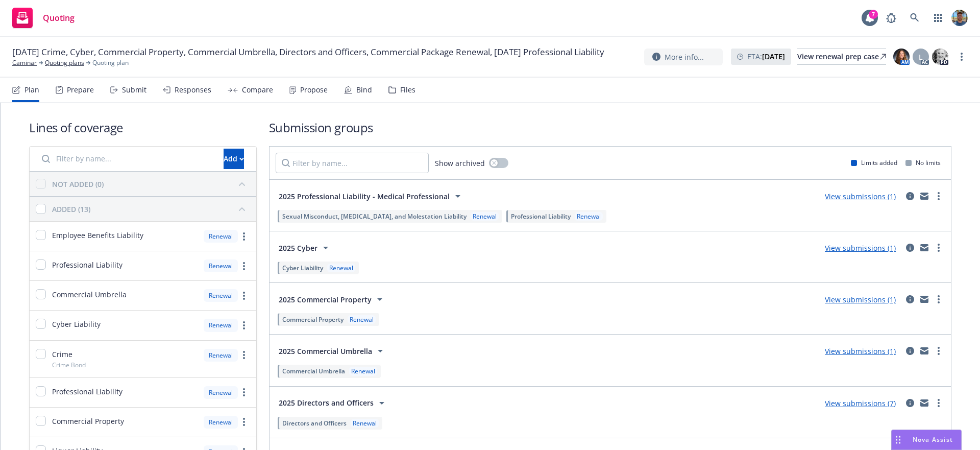 The width and height of the screenshot is (980, 450). I want to click on a: Report a Bug, so click(891, 18).